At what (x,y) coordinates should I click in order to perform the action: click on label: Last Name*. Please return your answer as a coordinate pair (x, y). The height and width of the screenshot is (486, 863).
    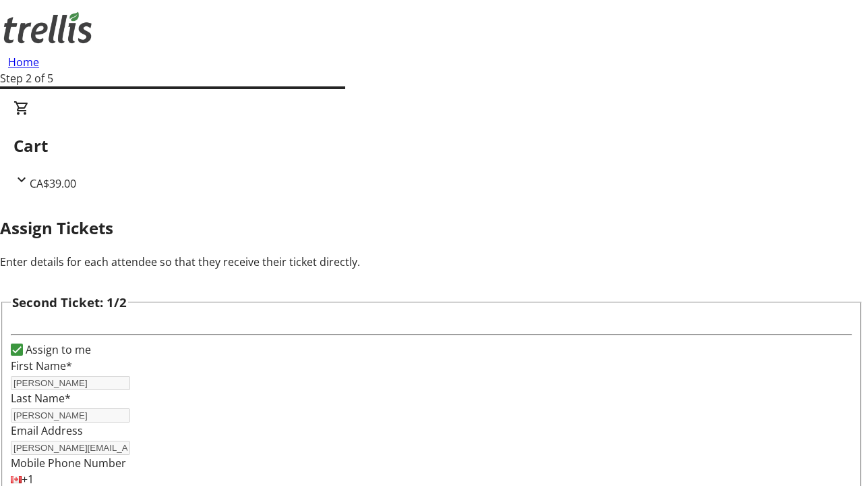
    Looking at the image, I should click on (40, 398).